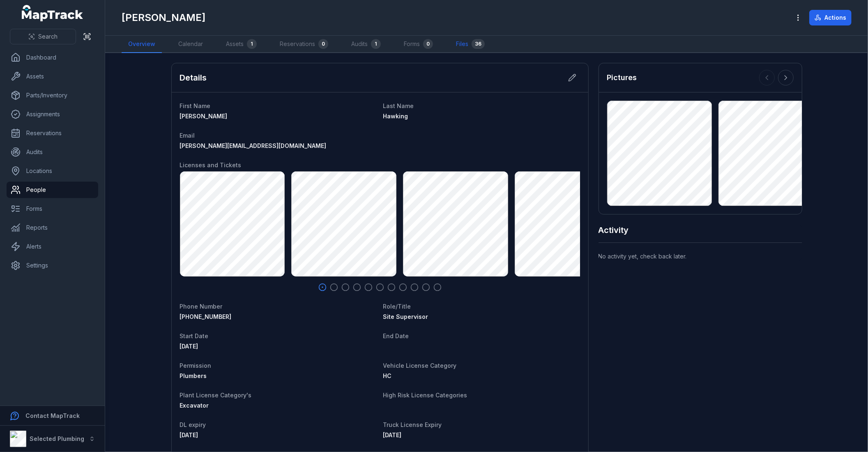 This screenshot has height=452, width=868. I want to click on span: Hawking, so click(396, 116).